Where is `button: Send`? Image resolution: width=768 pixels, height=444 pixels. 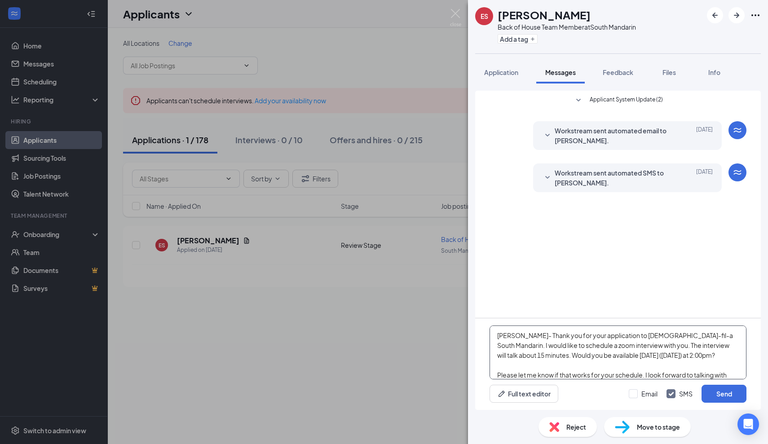 button: Send is located at coordinates (724, 394).